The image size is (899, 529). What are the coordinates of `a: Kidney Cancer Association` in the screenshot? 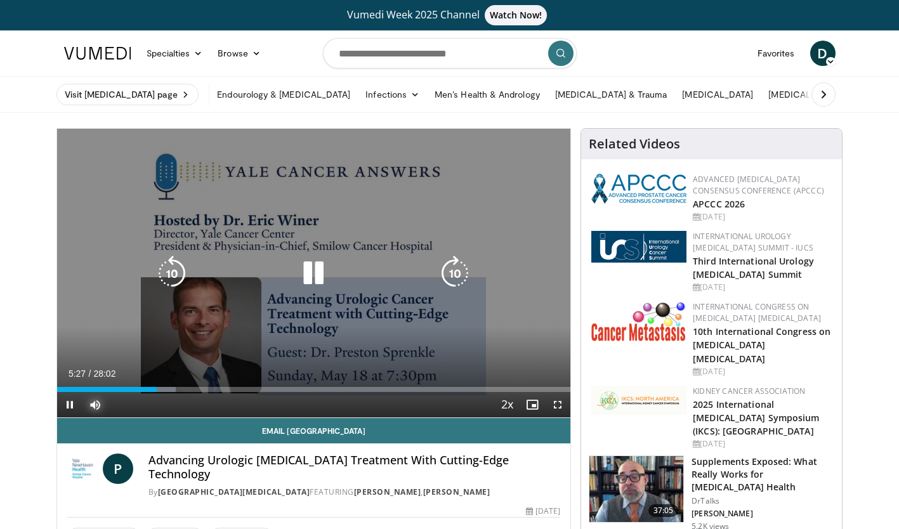 It's located at (749, 391).